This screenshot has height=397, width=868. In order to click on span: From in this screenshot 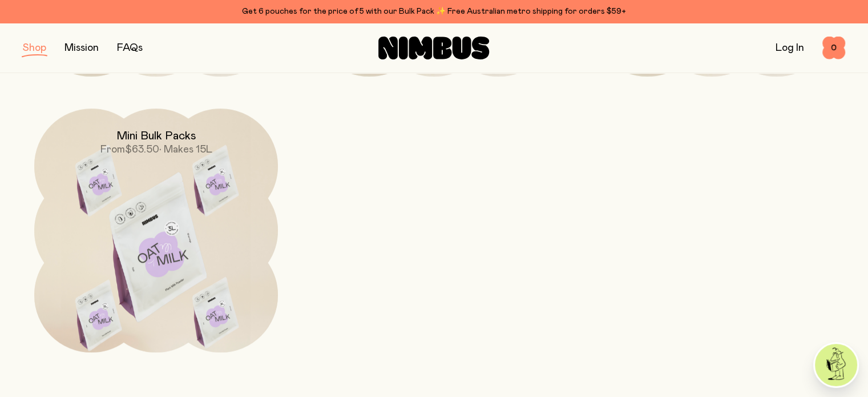, I will do `click(112, 150)`.